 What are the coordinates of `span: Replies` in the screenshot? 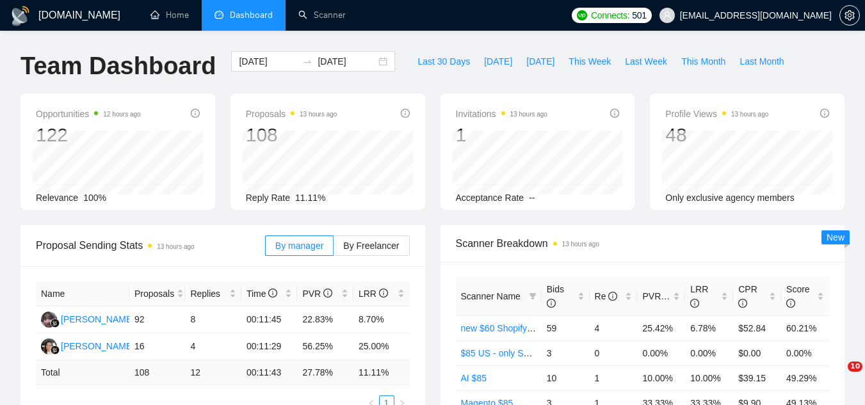 It's located at (208, 294).